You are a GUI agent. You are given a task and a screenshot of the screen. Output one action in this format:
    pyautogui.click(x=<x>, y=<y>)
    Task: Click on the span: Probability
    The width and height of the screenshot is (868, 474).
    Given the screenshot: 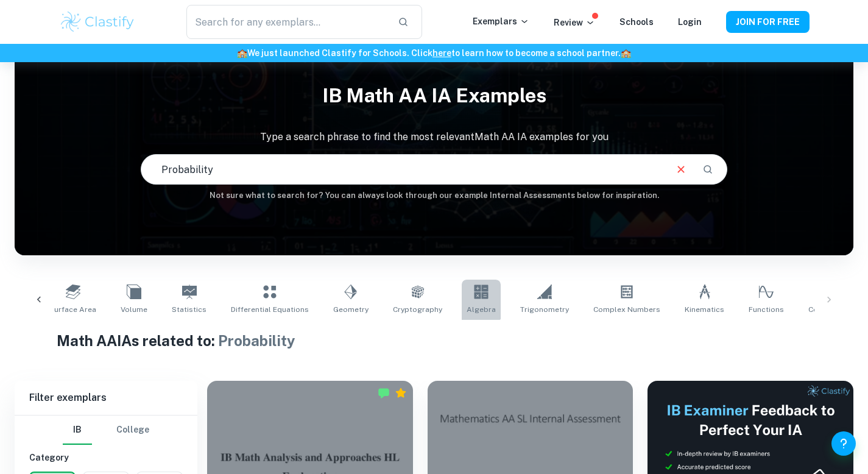 What is the action you would take?
    pyautogui.click(x=257, y=341)
    